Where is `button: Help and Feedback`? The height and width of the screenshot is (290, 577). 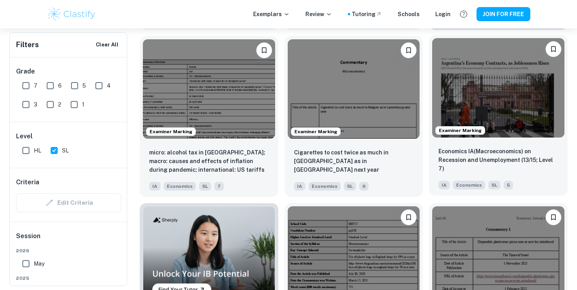
button: Help and Feedback is located at coordinates (463, 14).